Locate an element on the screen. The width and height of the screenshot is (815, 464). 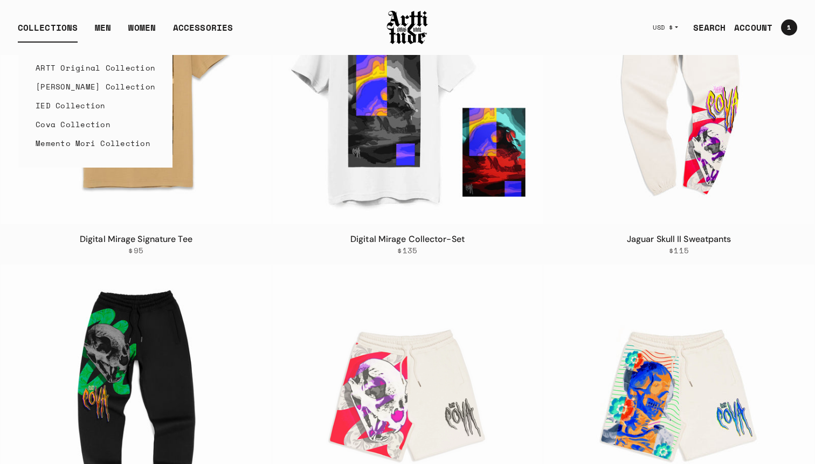
a: Cova Collection is located at coordinates (95, 124).